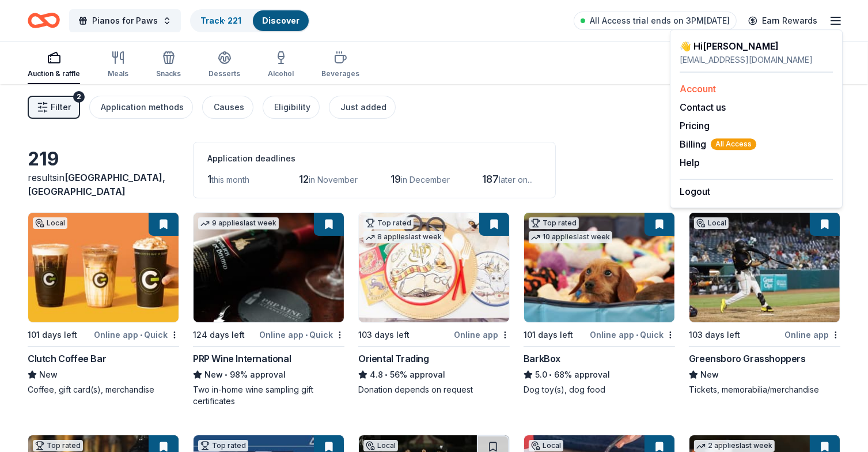  What do you see at coordinates (125, 21) in the screenshot?
I see `span: Pianos for Paws` at bounding box center [125, 21].